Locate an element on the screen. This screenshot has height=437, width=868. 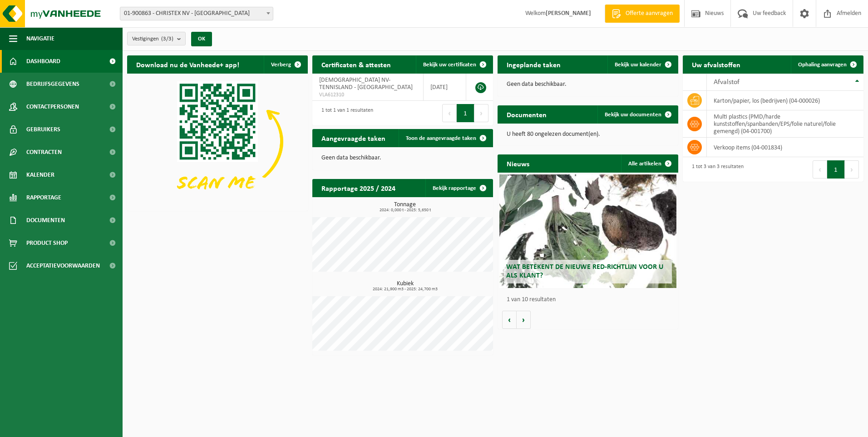
span: Documenten is located at coordinates (45, 220).